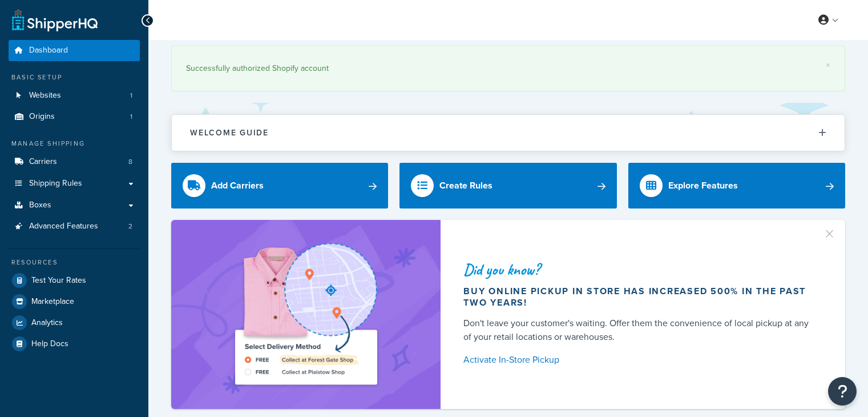  I want to click on a: Dashboard, so click(74, 50).